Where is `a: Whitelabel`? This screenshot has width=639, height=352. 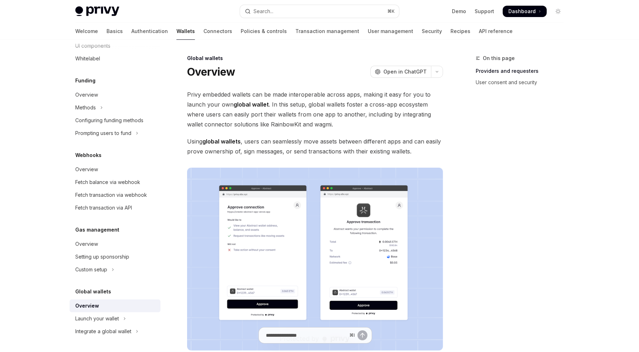
a: Whitelabel is located at coordinates (115, 59).